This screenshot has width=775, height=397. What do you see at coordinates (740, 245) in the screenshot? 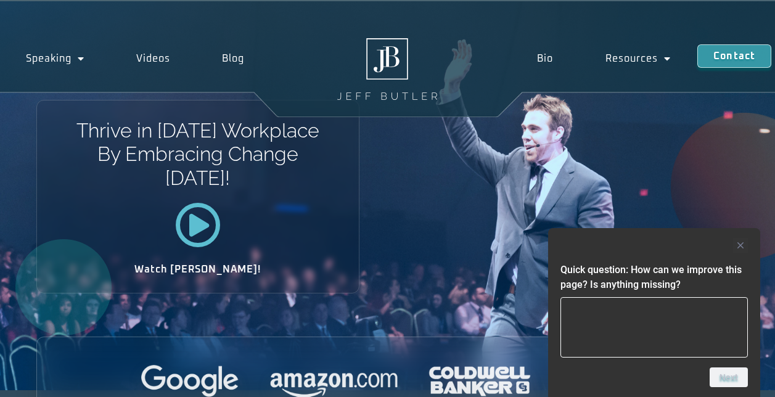
I see `button: Hide survey` at bounding box center [740, 245].